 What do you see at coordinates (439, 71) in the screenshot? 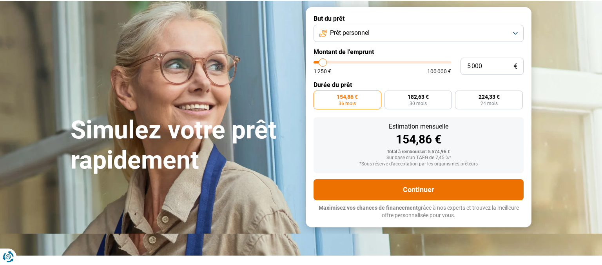
I see `span: 100 000 €` at bounding box center [439, 71].